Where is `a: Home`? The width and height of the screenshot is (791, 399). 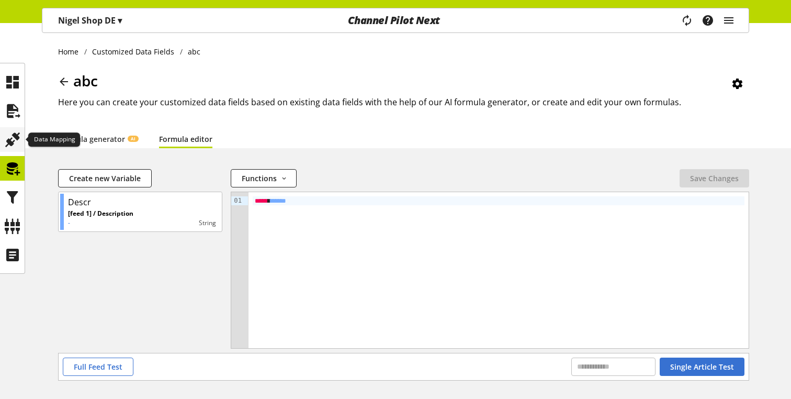 a: Home is located at coordinates (71, 51).